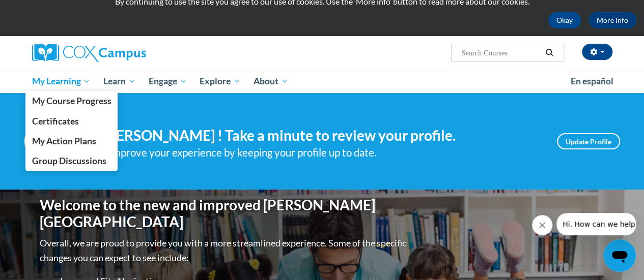 Image resolution: width=644 pixels, height=280 pixels. Describe the element at coordinates (72, 141) in the screenshot. I see `a: My Action Plans` at that location.